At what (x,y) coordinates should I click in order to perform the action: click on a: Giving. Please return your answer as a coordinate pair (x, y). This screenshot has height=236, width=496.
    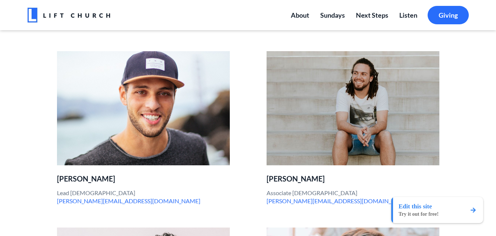
    Looking at the image, I should click on (448, 15).